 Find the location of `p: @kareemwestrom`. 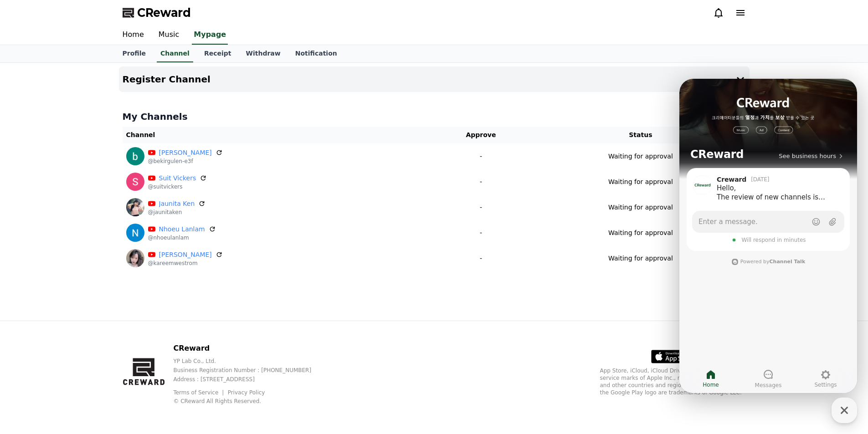

p: @kareemwestrom is located at coordinates (185, 263).